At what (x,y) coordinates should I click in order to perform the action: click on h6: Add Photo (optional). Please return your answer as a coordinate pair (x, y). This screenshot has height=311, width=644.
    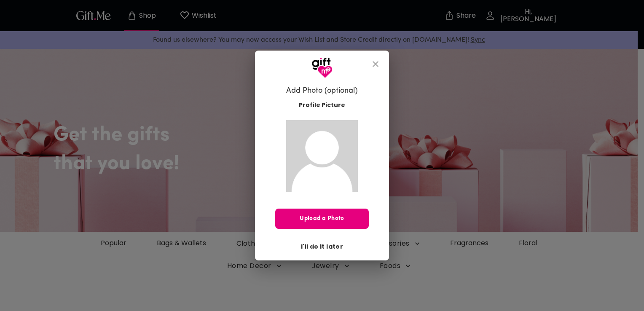
    Looking at the image, I should click on (322, 91).